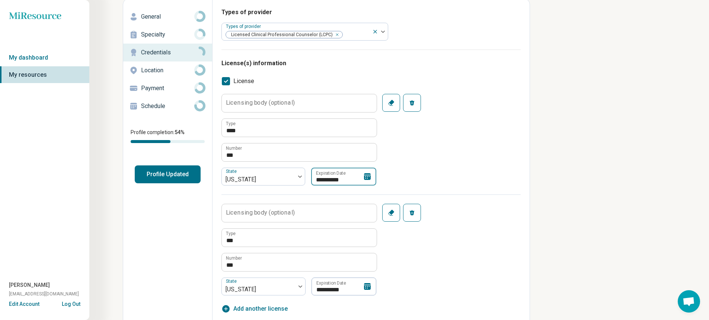  What do you see at coordinates (168, 35) in the screenshot?
I see `p: Specialty` at bounding box center [168, 35].